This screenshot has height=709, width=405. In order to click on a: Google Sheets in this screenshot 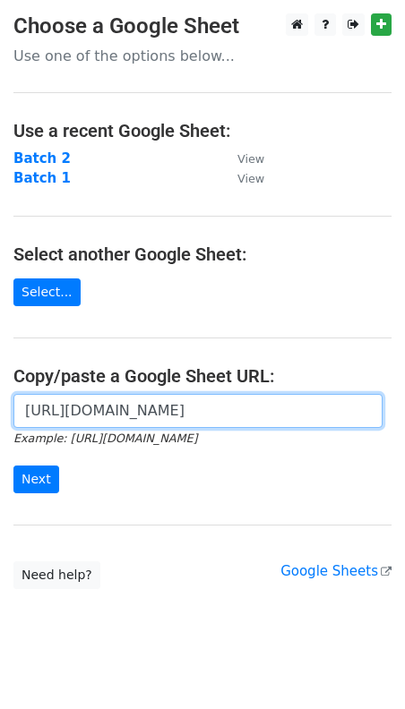, I will do `click(336, 571)`.